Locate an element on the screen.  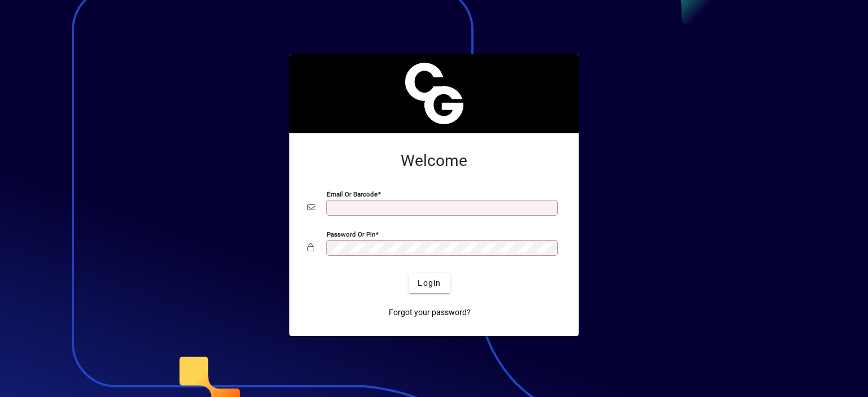
span: Login is located at coordinates (429, 283).